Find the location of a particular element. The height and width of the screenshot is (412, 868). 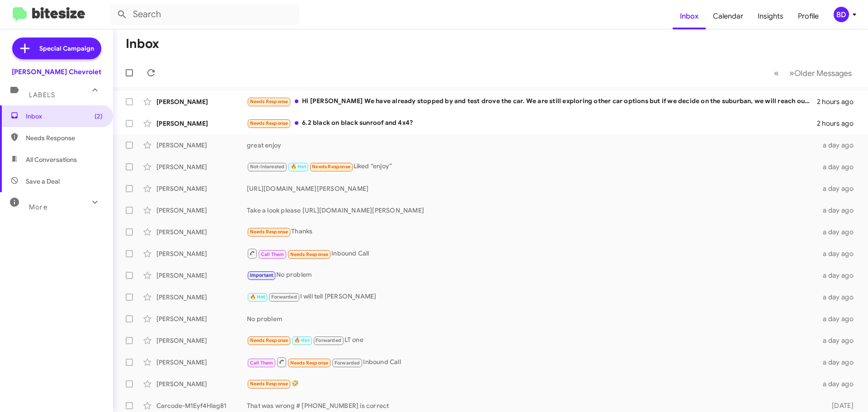

input: Search is located at coordinates (205, 15).